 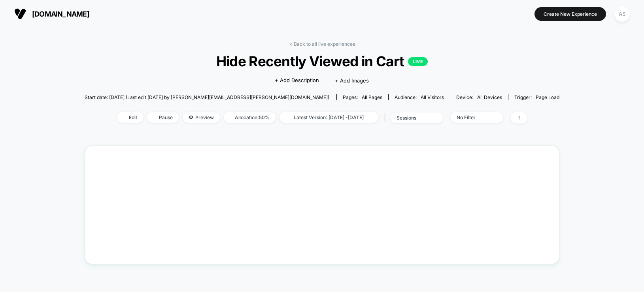 What do you see at coordinates (622, 14) in the screenshot?
I see `div: AS` at bounding box center [622, 14].